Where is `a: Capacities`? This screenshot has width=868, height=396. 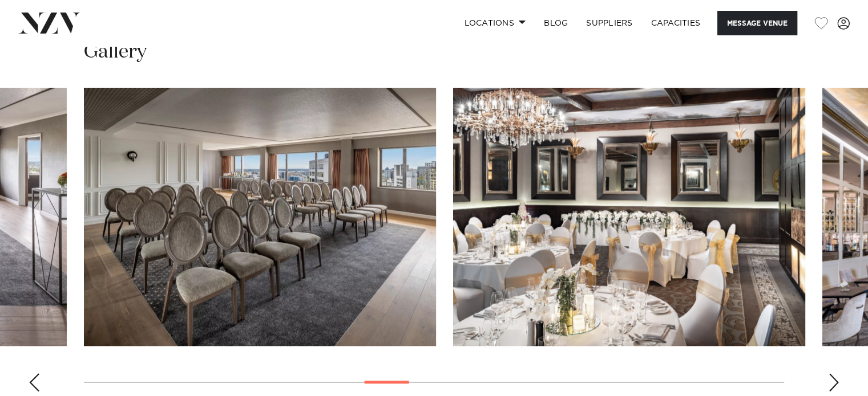 a: Capacities is located at coordinates (676, 23).